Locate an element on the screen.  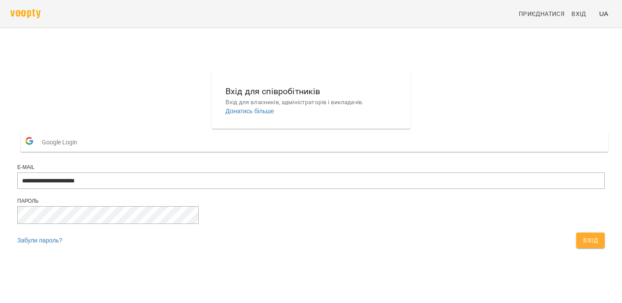
div: Пароль is located at coordinates (311, 201).